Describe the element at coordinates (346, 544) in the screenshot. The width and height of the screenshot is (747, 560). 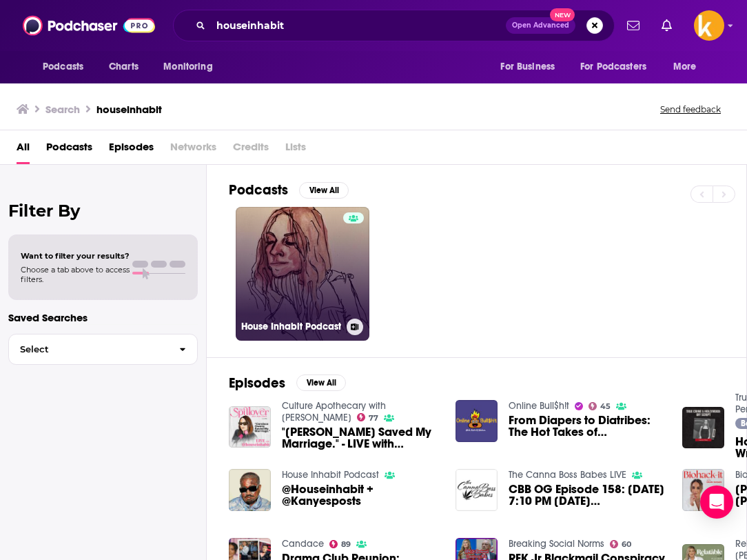
I see `span: 89` at that location.